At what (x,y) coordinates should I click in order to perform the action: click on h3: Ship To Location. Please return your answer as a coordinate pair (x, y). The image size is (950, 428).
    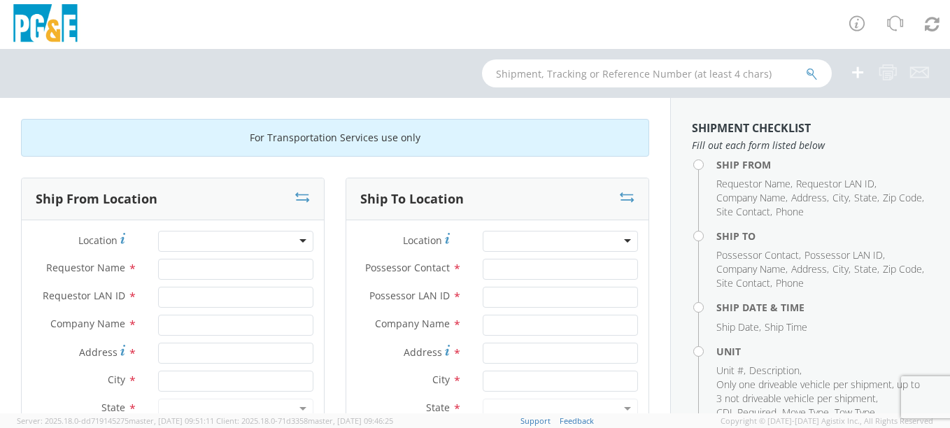
    Looking at the image, I should click on (412, 199).